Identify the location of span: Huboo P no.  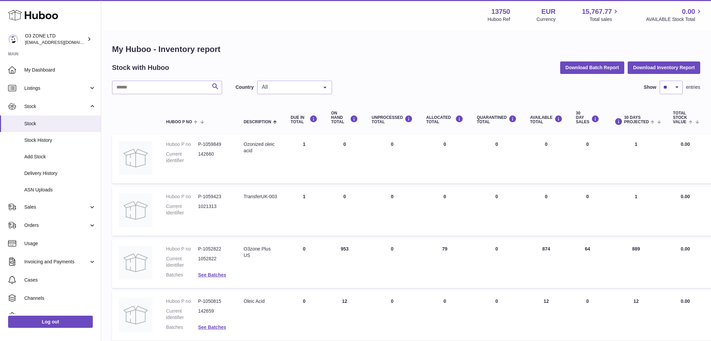
(179, 122).